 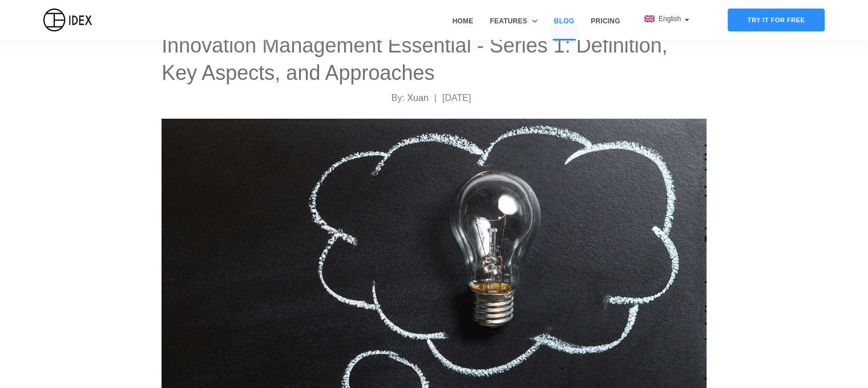 I want to click on a: Blog, so click(x=564, y=28).